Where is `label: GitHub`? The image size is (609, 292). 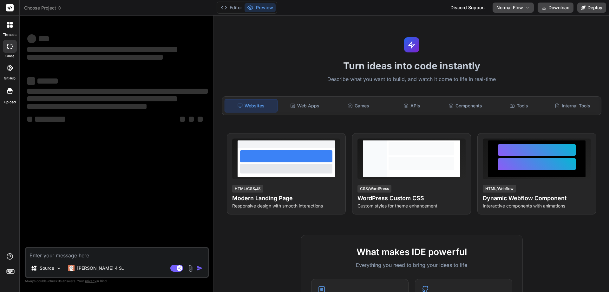
label: GitHub is located at coordinates (10, 78).